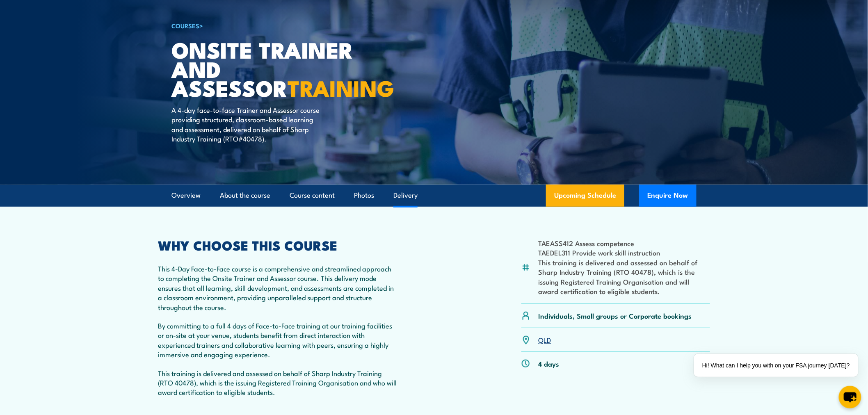  I want to click on a: QLD, so click(545, 340).